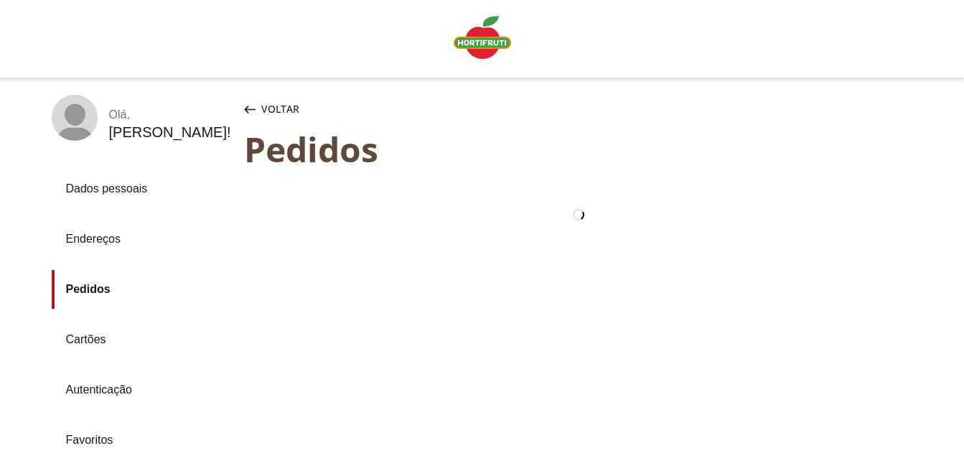  I want to click on button: Voltar, so click(271, 109).